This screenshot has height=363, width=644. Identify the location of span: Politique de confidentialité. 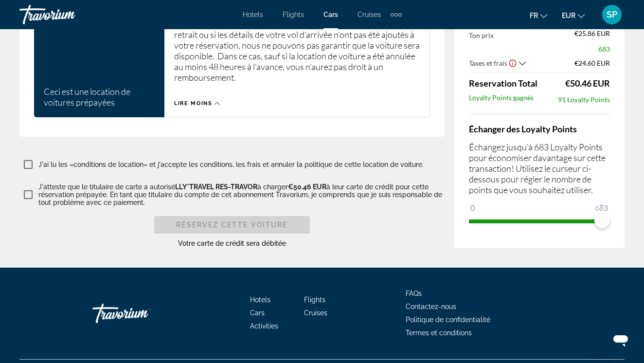
(448, 319).